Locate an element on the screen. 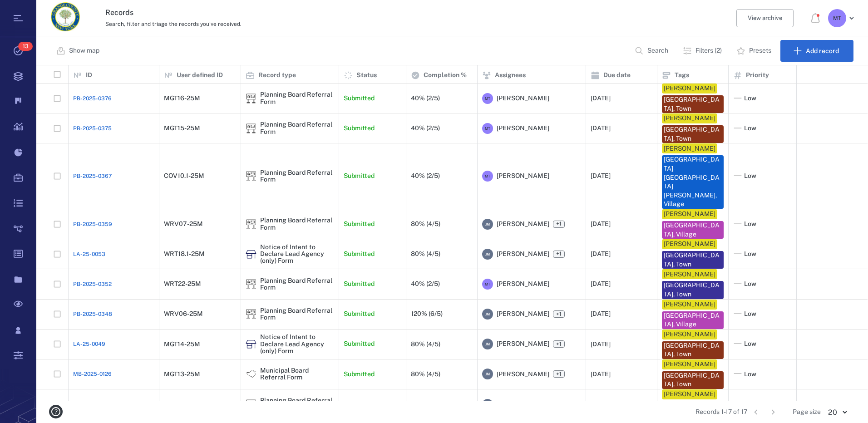 The width and height of the screenshot is (868, 423). span: PB-2025-0348 is located at coordinates (93, 315).